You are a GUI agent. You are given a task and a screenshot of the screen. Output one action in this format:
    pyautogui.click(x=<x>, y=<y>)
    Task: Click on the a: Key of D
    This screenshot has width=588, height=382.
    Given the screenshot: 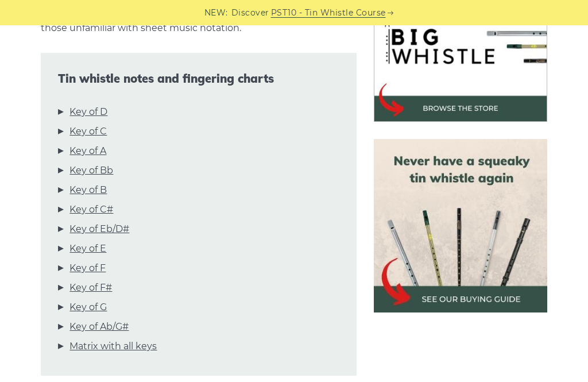 What is the action you would take?
    pyautogui.click(x=88, y=112)
    